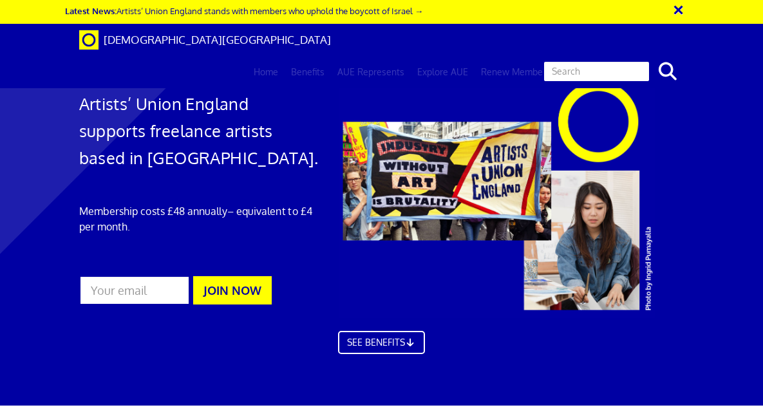 This screenshot has height=412, width=763. I want to click on a: Latest News:Artists’ Union England stands with members who uphold the boycott of Israel →, so click(244, 10).